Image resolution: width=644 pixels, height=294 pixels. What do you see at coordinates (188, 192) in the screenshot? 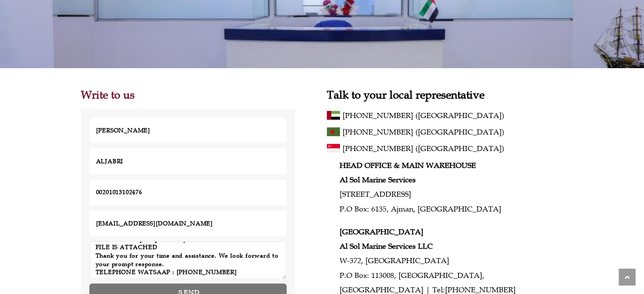
I see `input: Only numbers and phone characters (#, -, *, etc) are accepted.` at bounding box center [188, 192].